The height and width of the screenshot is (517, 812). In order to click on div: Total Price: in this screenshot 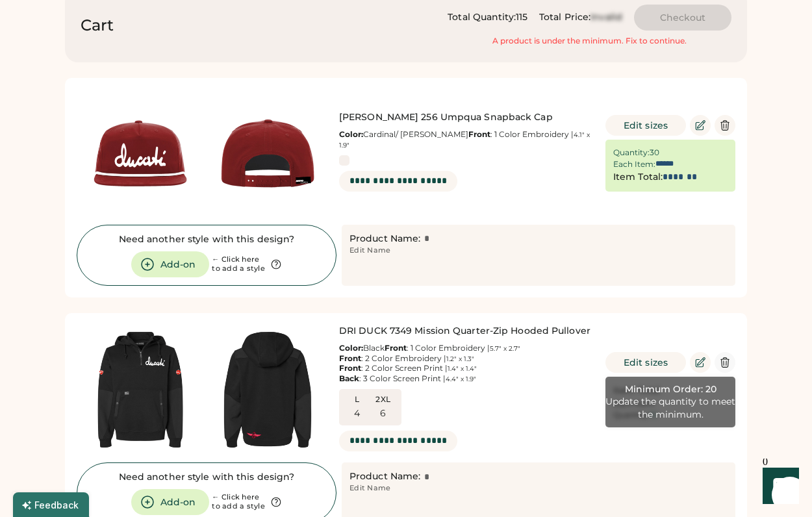, I will do `click(564, 18)`.